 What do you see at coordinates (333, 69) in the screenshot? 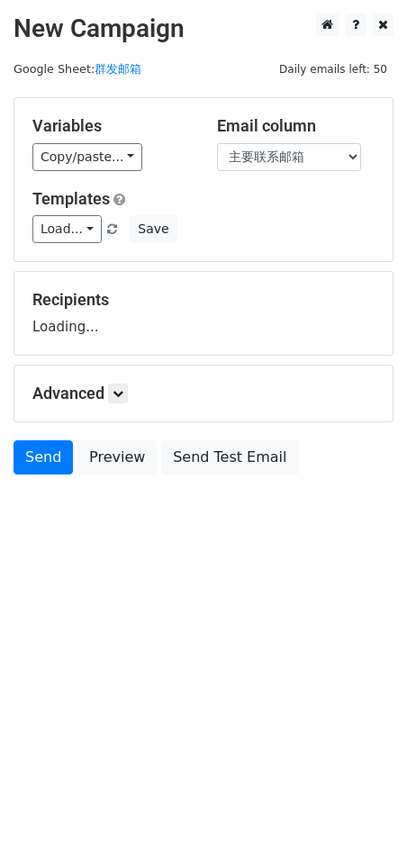
I see `span: Daily emails left: 50` at bounding box center [333, 69].